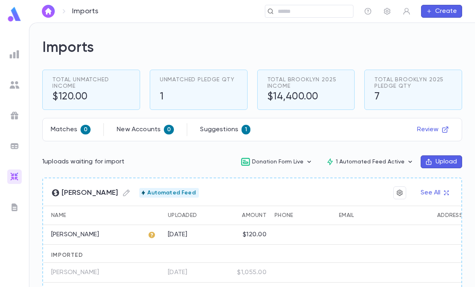 The image size is (475, 287). Describe the element at coordinates (177, 235) in the screenshot. I see `div: 8/28/2025` at that location.